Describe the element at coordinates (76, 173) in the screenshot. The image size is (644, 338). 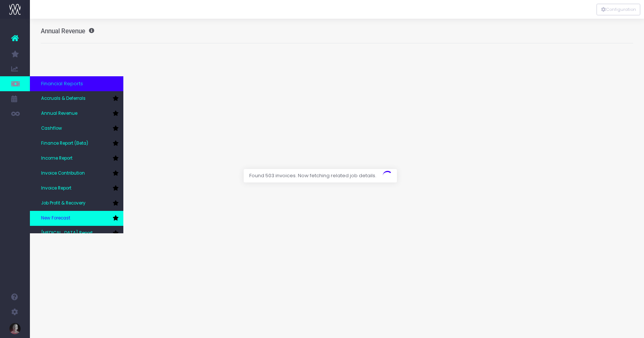
I see `a: Invoice Contribution` at that location.